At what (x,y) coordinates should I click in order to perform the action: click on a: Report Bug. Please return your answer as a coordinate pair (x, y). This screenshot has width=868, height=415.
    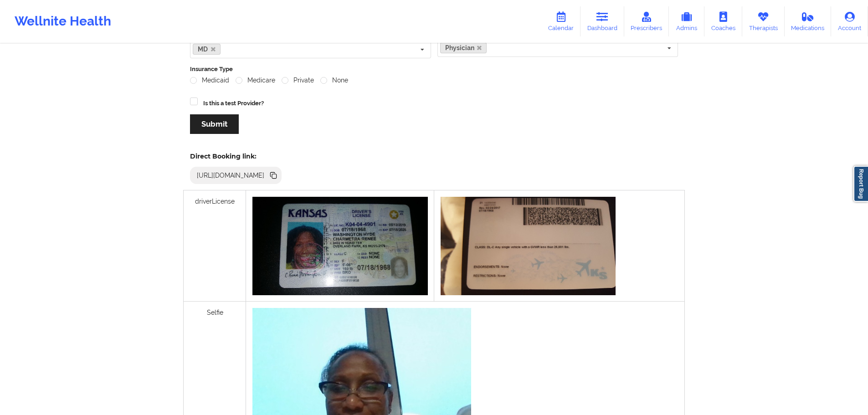
    Looking at the image, I should click on (860, 183).